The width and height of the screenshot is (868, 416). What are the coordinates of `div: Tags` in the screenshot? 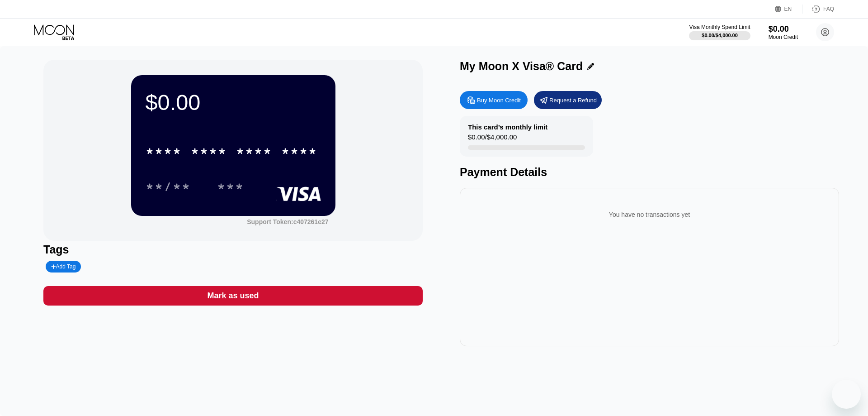 It's located at (233, 249).